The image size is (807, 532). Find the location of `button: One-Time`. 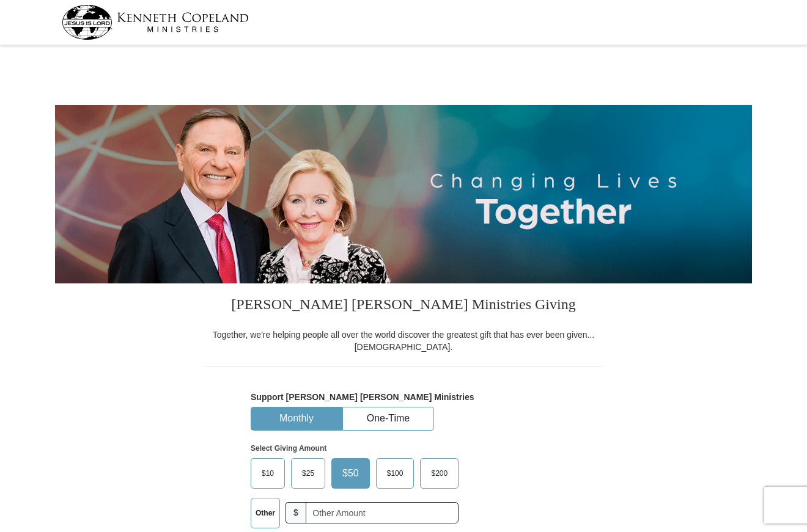

button: One-Time is located at coordinates (388, 418).